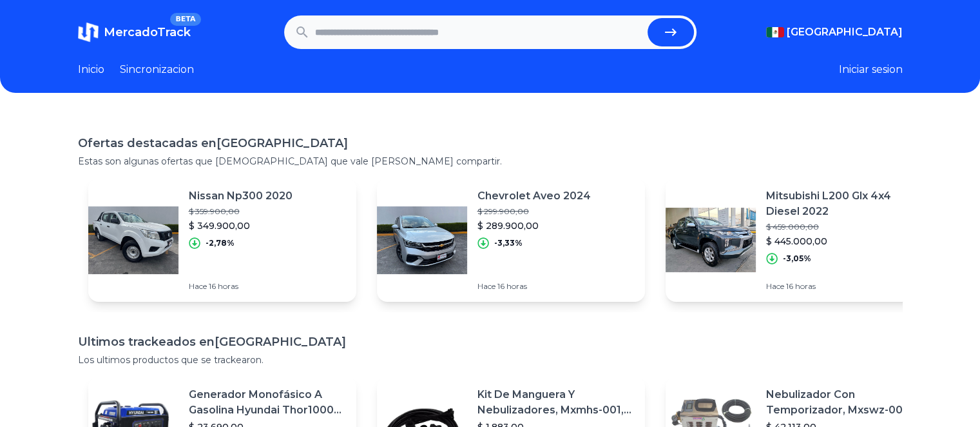  What do you see at coordinates (90, 69) in the screenshot?
I see `a: Inicio` at bounding box center [90, 69].